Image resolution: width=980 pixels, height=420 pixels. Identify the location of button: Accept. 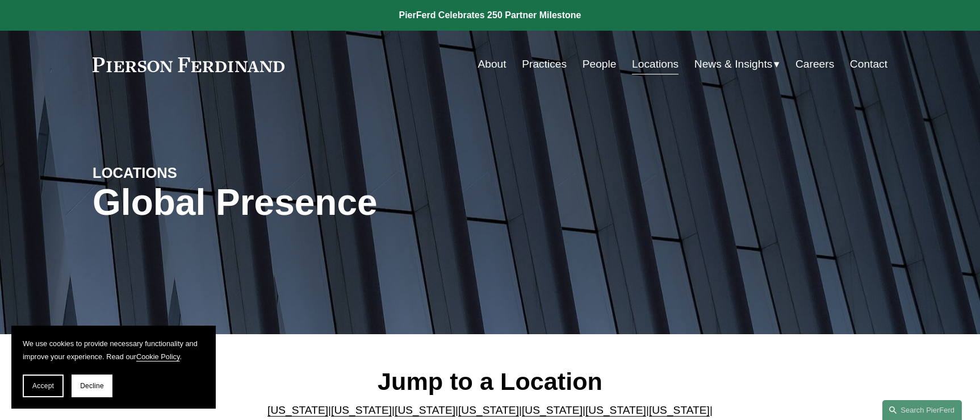
(43, 386).